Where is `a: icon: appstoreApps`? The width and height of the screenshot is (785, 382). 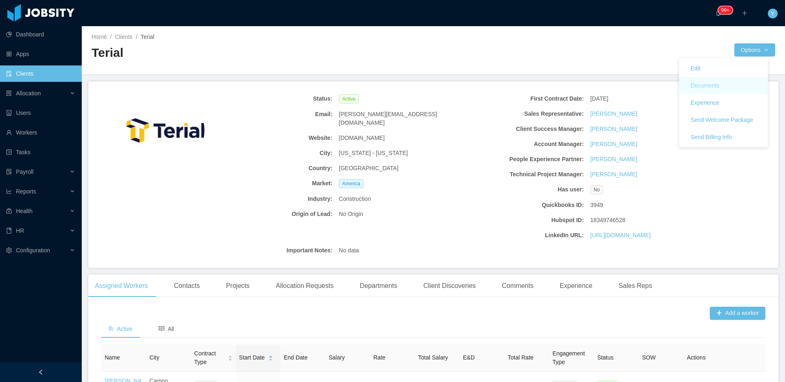 a: icon: appstoreApps is located at coordinates (40, 54).